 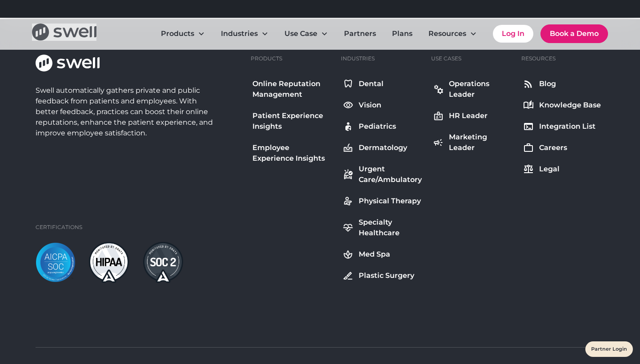 I want to click on a: Dermatology, so click(x=382, y=148).